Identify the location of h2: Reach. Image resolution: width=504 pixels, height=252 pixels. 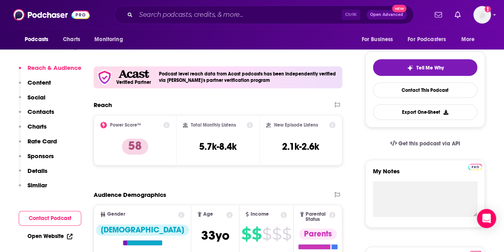
(103, 104).